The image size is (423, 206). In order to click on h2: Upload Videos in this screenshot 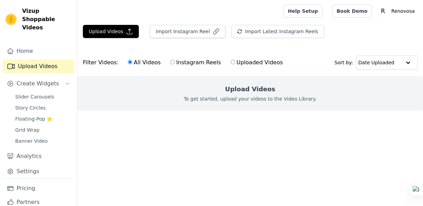, I will do `click(250, 89)`.